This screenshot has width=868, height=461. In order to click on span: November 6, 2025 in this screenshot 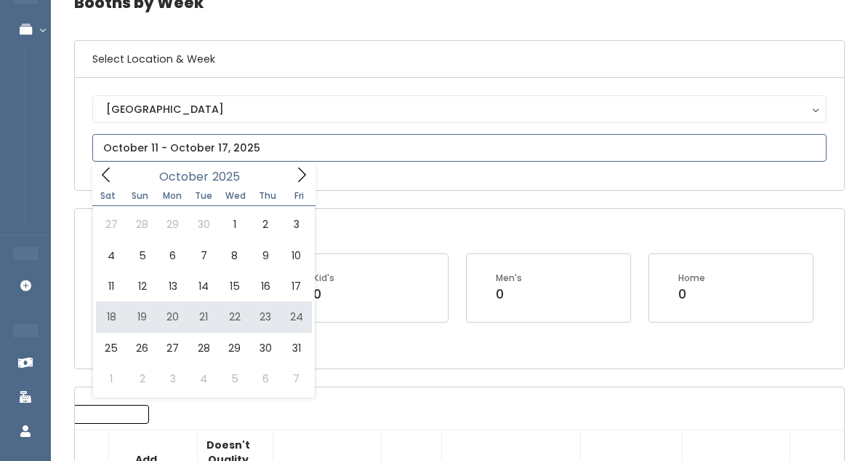, I will do `click(265, 379)`.